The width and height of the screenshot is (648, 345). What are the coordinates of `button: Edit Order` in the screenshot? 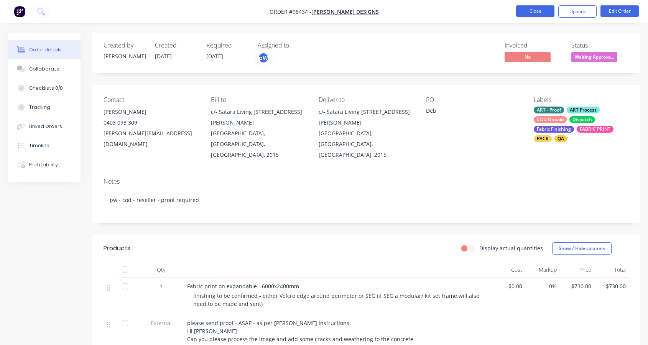 It's located at (620, 11).